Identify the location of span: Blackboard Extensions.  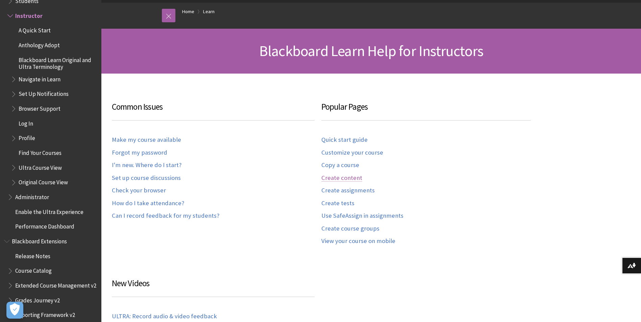
(39, 240).